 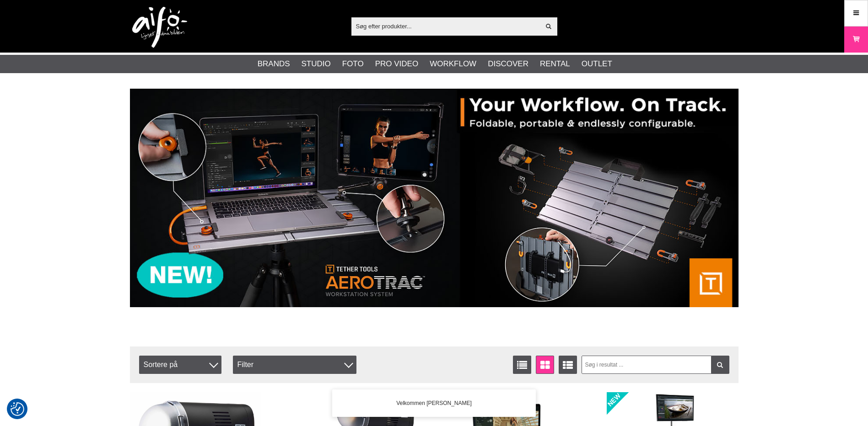 What do you see at coordinates (597, 64) in the screenshot?
I see `a: Outlet` at bounding box center [597, 64].